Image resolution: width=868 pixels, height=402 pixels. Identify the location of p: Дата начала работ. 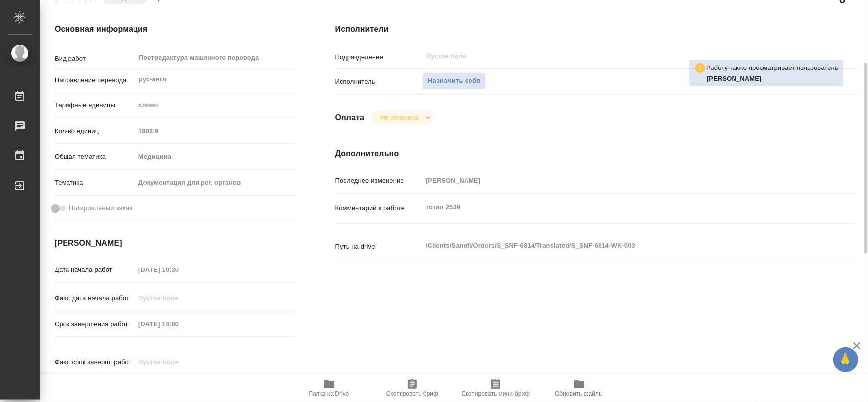
(94, 270).